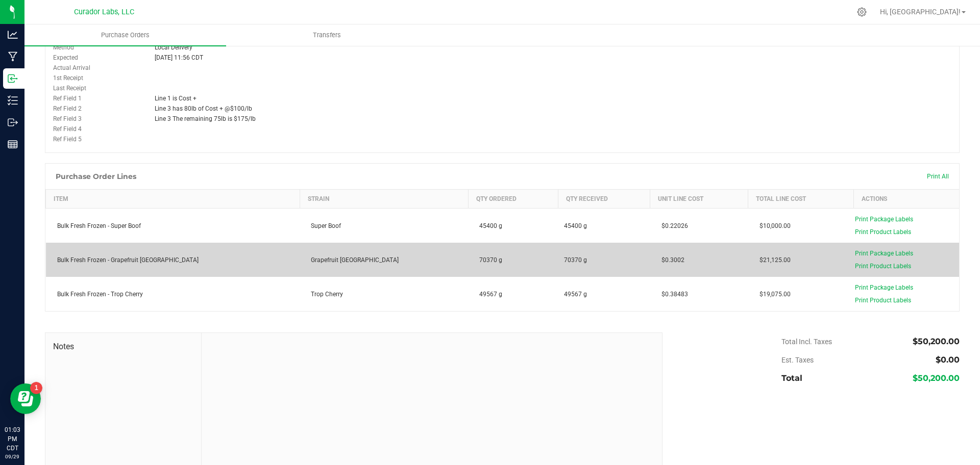 This screenshot has width=980, height=465. Describe the element at coordinates (326, 35) in the screenshot. I see `a: Transfers` at that location.